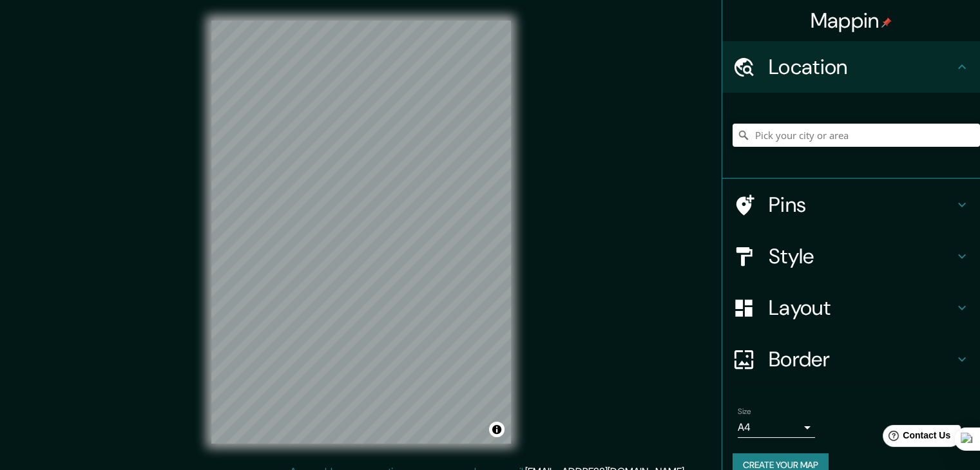 The image size is (980, 470). Describe the element at coordinates (851, 359) in the screenshot. I see `div: Border` at that location.